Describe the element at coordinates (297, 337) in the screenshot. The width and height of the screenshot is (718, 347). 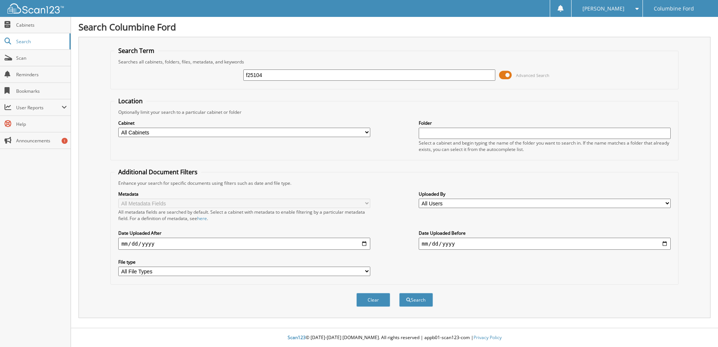
I see `span: Scan123` at that location.